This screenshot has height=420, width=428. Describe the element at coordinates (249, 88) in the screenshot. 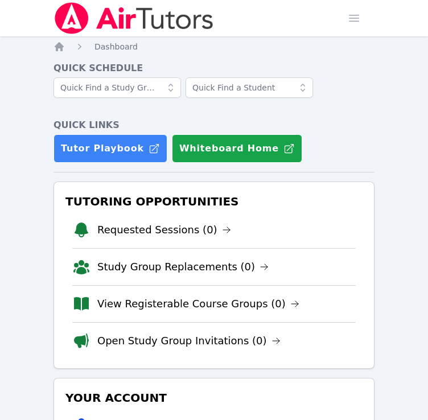

I see `input: Quick Find a Student` at that location.